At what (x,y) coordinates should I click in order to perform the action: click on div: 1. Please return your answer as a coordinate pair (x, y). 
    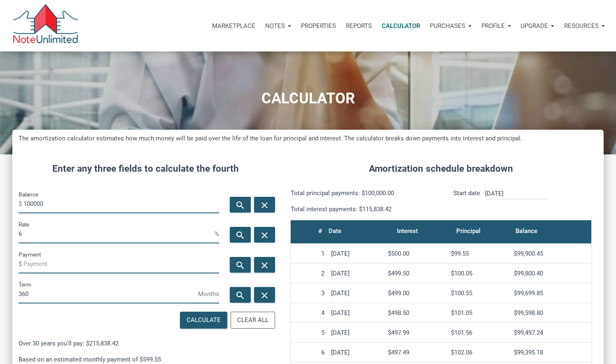
    Looking at the image, I should click on (309, 254).